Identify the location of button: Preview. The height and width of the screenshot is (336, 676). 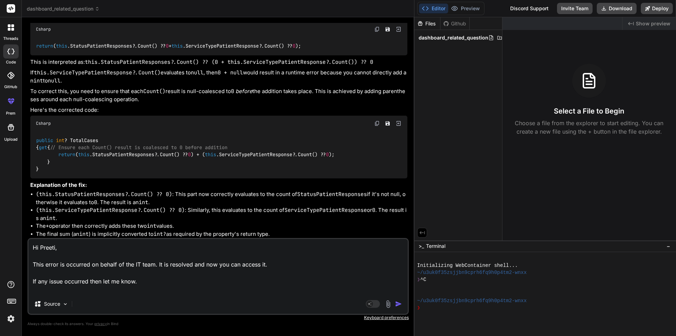
(466, 8).